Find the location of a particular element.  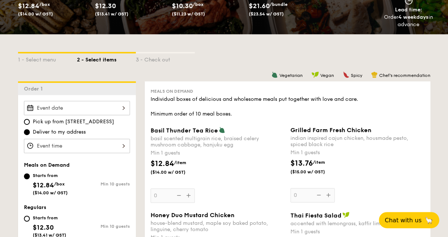

span: /bundle is located at coordinates (278, 4).